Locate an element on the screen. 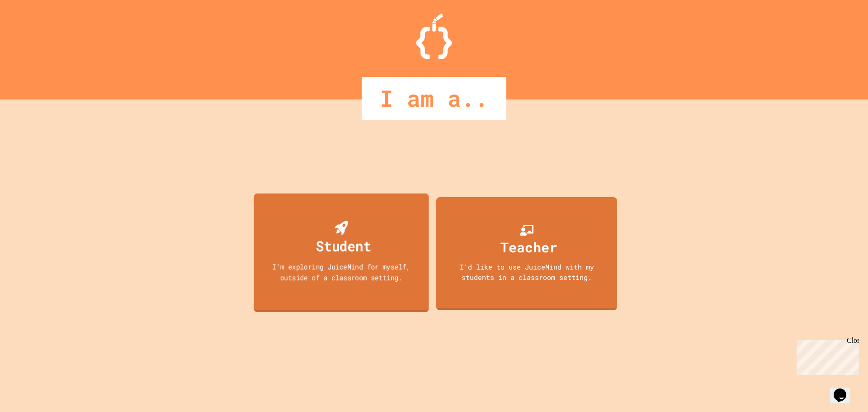 The image size is (868, 412). div: Student is located at coordinates (344, 246).